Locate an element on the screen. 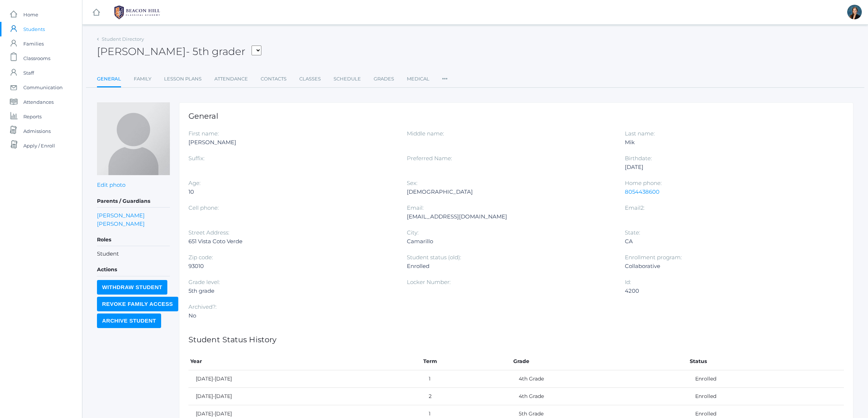 This screenshot has height=418, width=868. span: Attendances is located at coordinates (38, 102).